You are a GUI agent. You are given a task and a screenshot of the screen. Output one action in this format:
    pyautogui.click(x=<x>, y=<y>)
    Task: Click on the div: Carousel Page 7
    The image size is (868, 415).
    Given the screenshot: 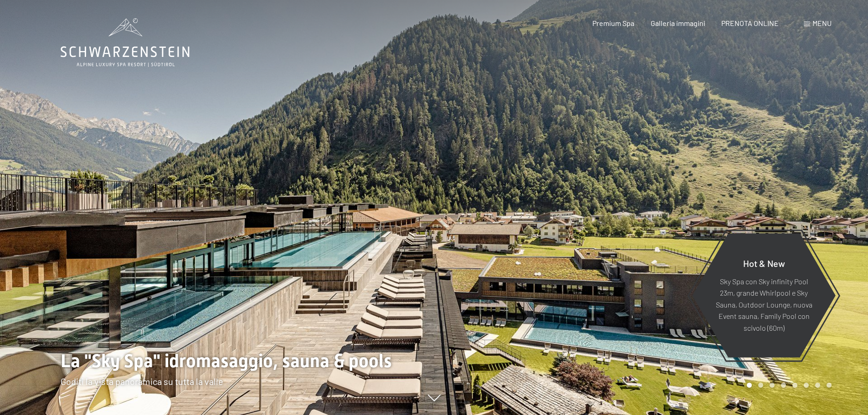 What is the action you would take?
    pyautogui.click(x=817, y=385)
    